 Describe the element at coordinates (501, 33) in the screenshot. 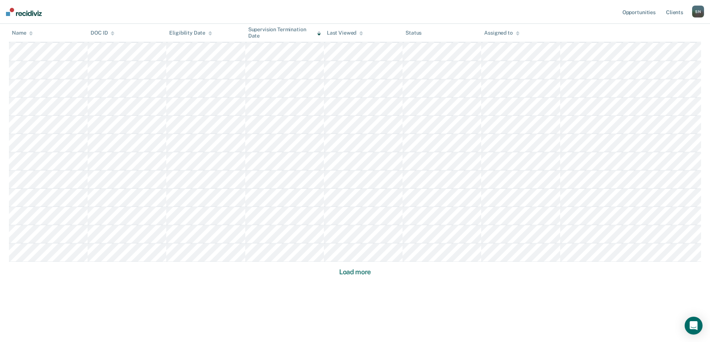

I see `div: Assigned to` at that location.